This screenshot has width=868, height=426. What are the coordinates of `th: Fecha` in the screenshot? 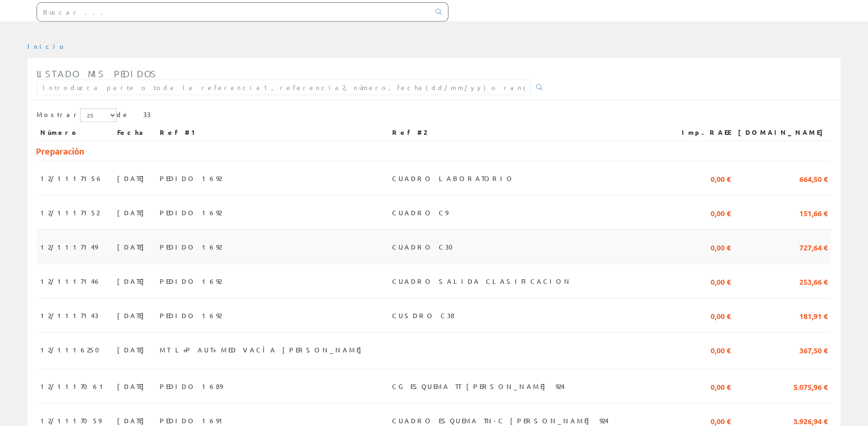 It's located at (135, 132).